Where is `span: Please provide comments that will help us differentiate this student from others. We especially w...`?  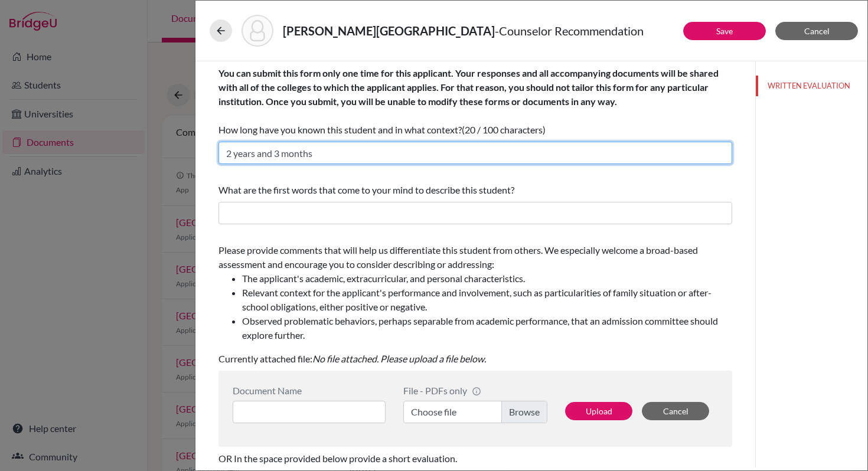
span: Please provide comments that will help us differentiate this student from others. We especially w... is located at coordinates (475, 294).